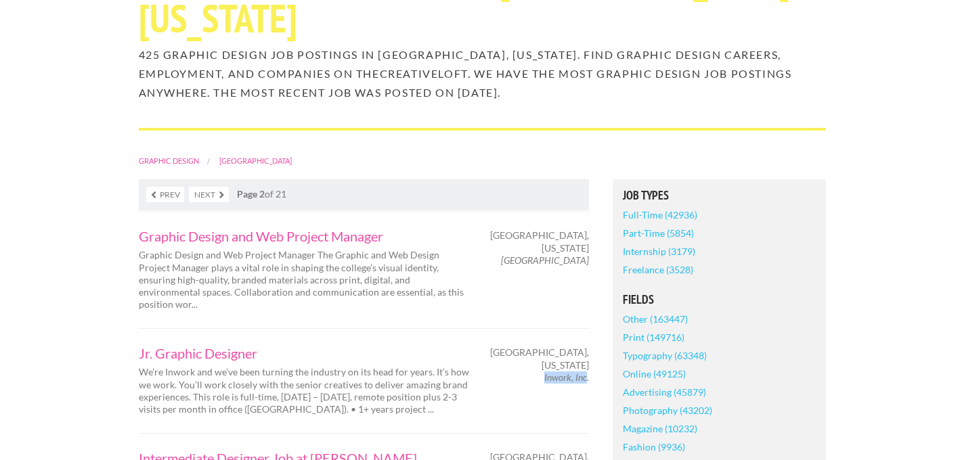 The image size is (964, 460). I want to click on strong: Page 2, so click(250, 194).